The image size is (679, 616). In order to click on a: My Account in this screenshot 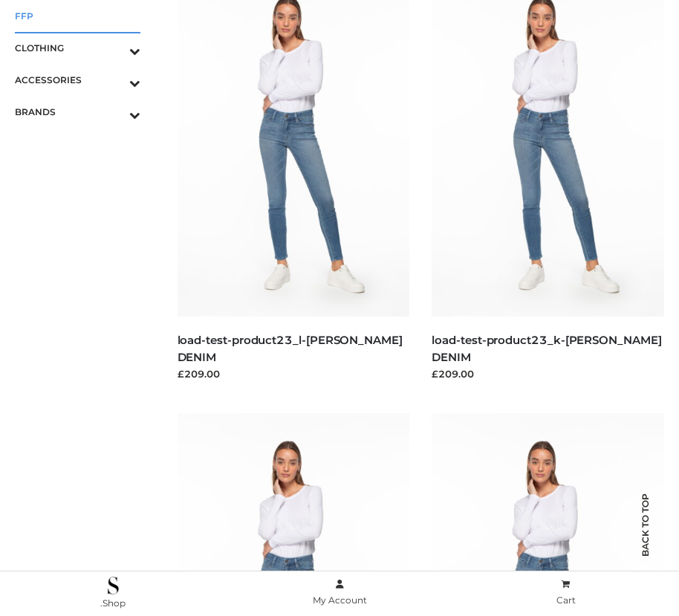, I will do `click(340, 593)`.